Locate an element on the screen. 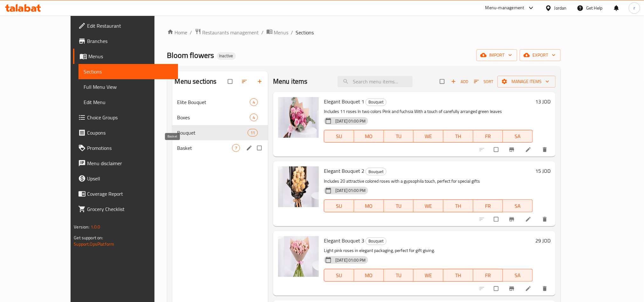  span: Add is located at coordinates (459, 81).